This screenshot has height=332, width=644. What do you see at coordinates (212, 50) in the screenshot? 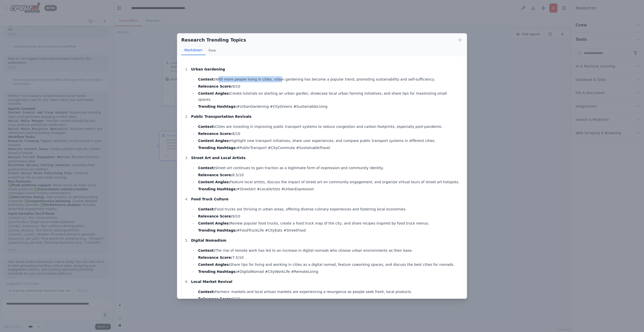
I see `button: Raw` at bounding box center [212, 50].